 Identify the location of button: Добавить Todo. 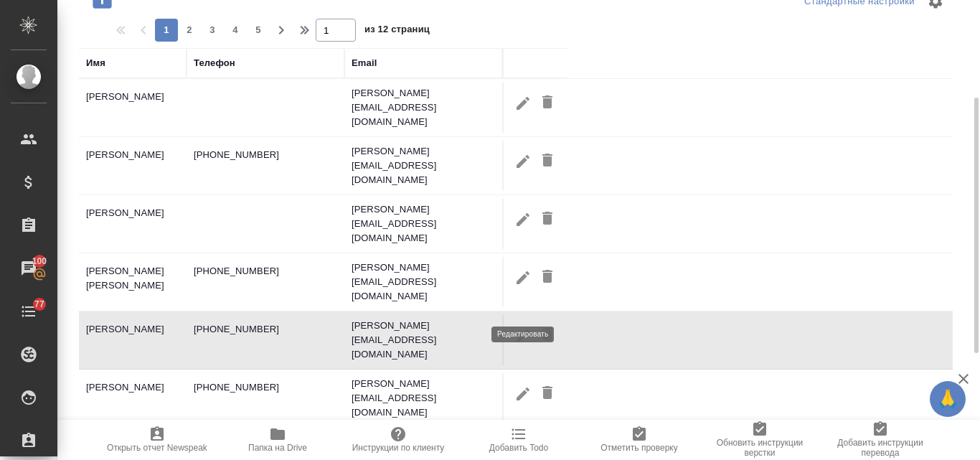
(519, 440).